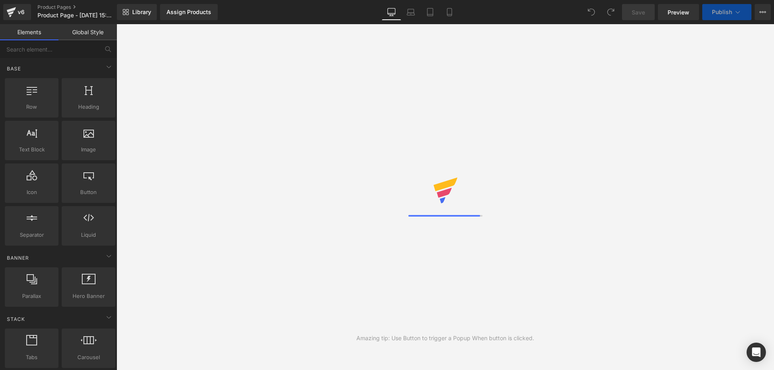 The image size is (774, 370). What do you see at coordinates (16, 319) in the screenshot?
I see `span: Stack` at bounding box center [16, 319].